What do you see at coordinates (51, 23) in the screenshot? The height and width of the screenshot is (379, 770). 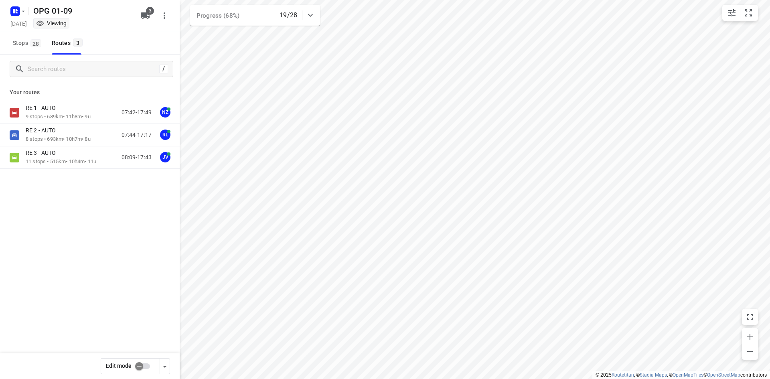 I see `div: You are currently in view mode. To make any changes, go to edit project.` at bounding box center [51, 23].